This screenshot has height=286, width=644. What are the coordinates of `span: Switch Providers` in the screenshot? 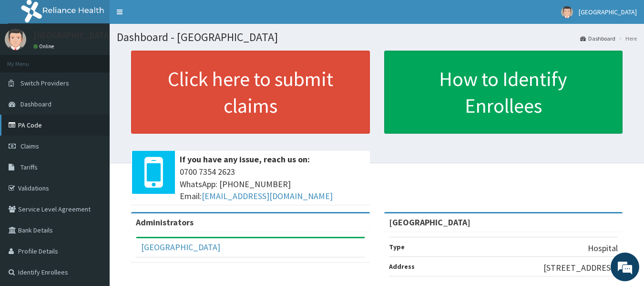 It's located at (45, 83).